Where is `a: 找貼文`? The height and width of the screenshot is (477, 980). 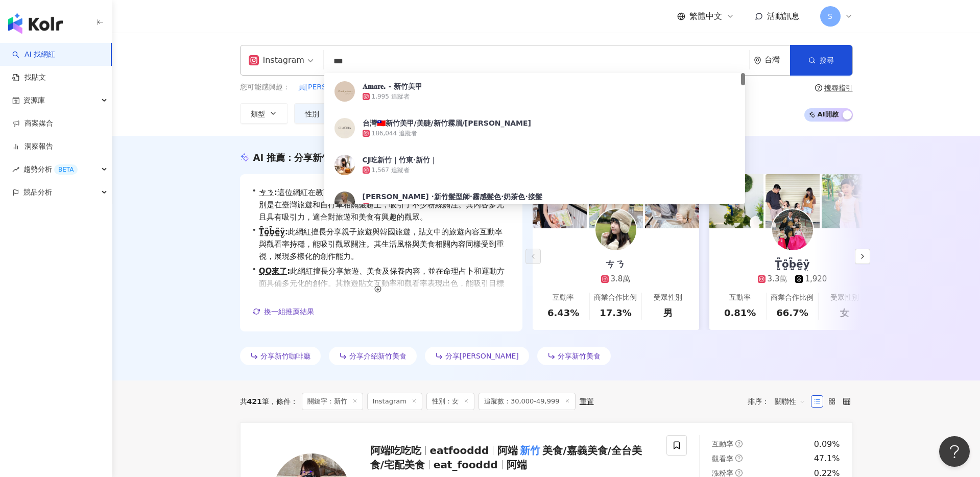 a: 找貼文 is located at coordinates (29, 78).